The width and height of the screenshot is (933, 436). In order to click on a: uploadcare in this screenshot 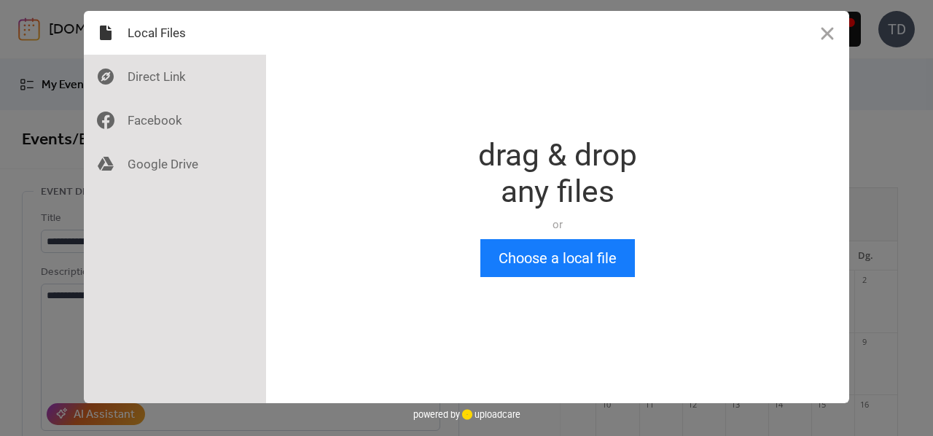, I will do `click(490, 414)`.